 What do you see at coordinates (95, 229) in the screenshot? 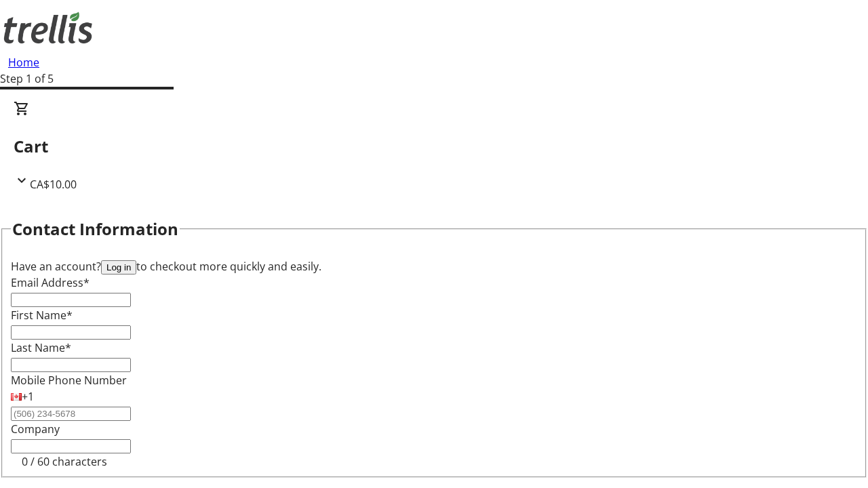
I see `h2: Contact Information` at bounding box center [95, 229].